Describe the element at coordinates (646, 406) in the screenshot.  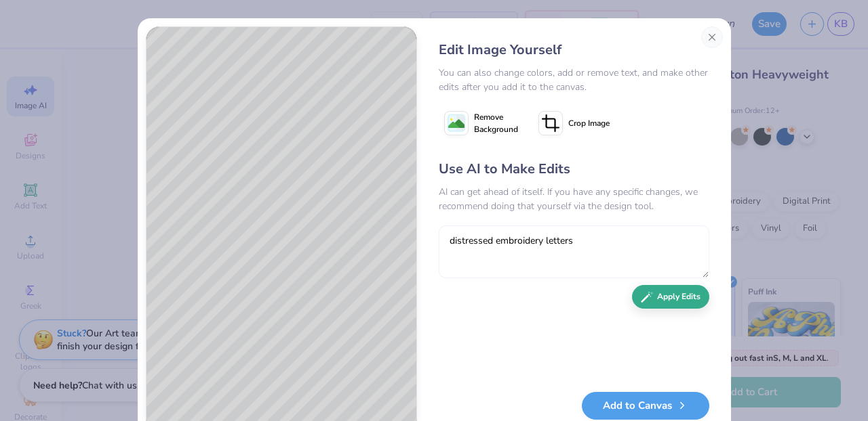
I see `button: Add to Canvas` at that location.